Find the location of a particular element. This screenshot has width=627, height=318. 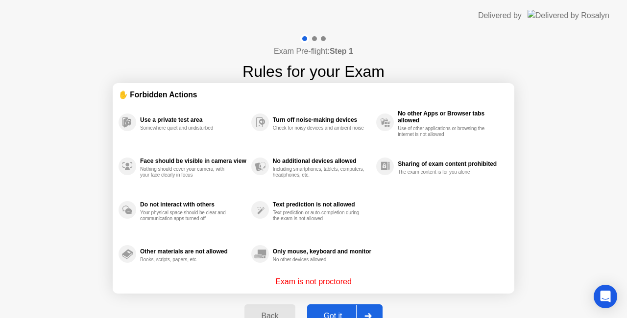

div: Only mouse, keyboard and monitor is located at coordinates (322, 252).